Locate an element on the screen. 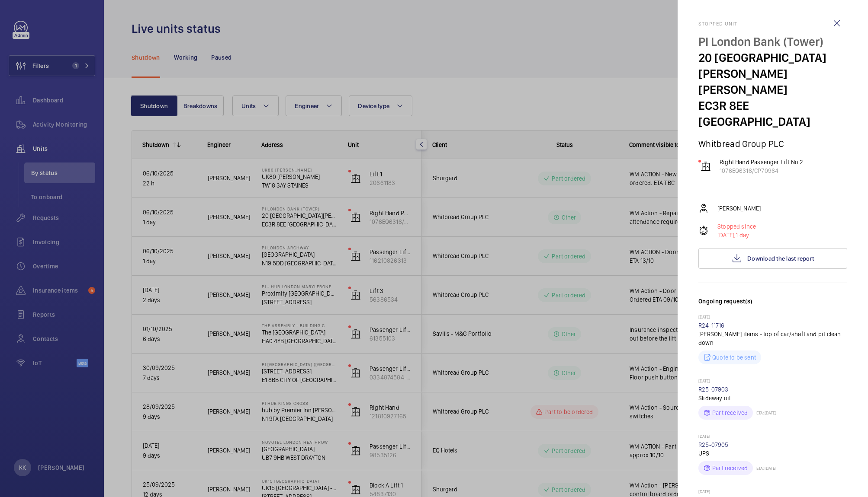  p: Whitbread Group PLC is located at coordinates (773, 144).